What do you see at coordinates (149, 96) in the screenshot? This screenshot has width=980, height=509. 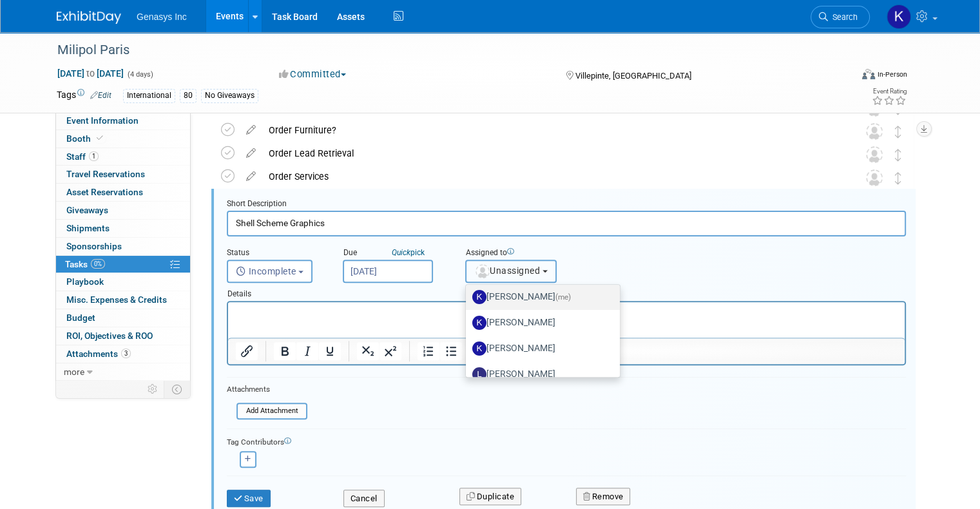 I see `div: International` at bounding box center [149, 96].